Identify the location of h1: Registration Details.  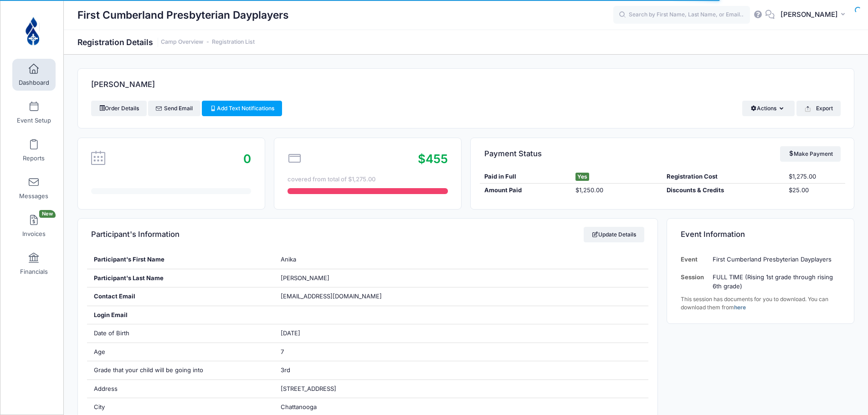
(166, 42).